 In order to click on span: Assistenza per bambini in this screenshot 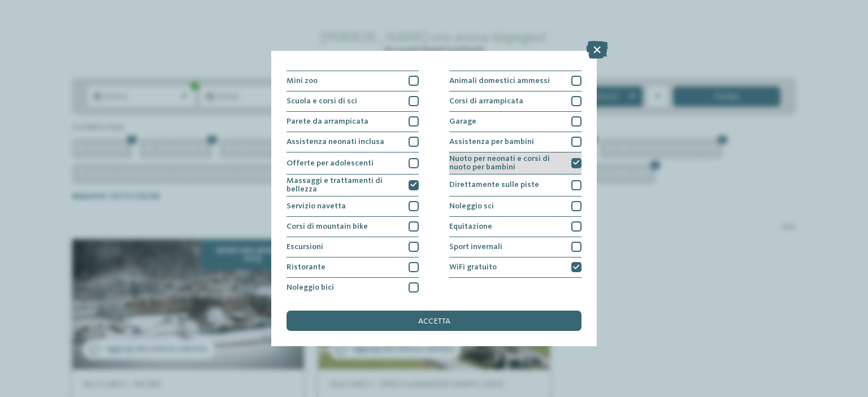, I will do `click(492, 142)`.